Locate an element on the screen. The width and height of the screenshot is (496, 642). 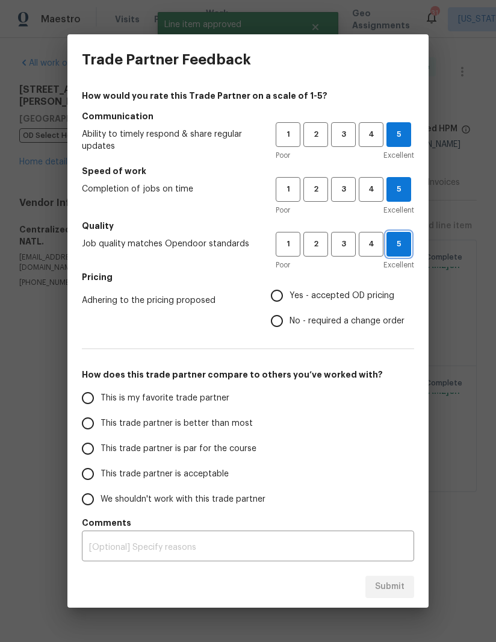
h5: How does this trade partner compare to others you’ve worked with? is located at coordinates (248, 374).